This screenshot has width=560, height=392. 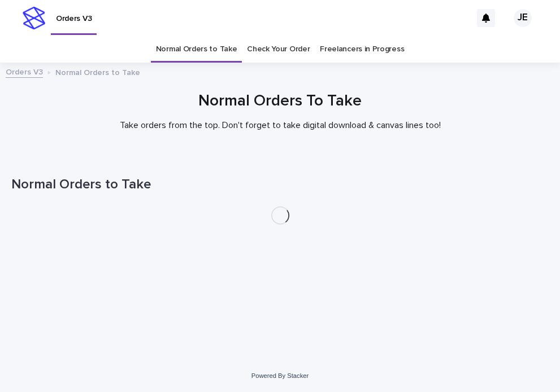 What do you see at coordinates (280, 125) in the screenshot?
I see `p: Take orders from the top. Don't forget to take digital download & canvas lines too!` at bounding box center [280, 125].